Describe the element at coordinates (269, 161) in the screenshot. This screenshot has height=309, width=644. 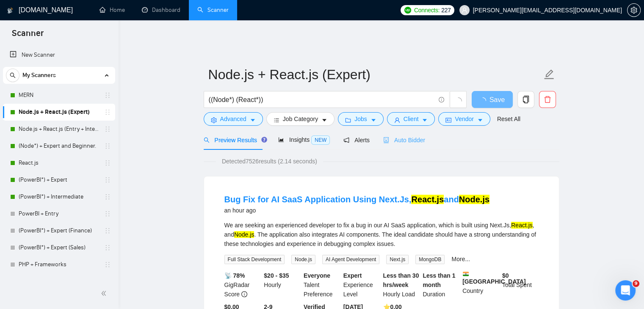
I see `span: Detected 7526 results (2.14 seconds)` at that location.